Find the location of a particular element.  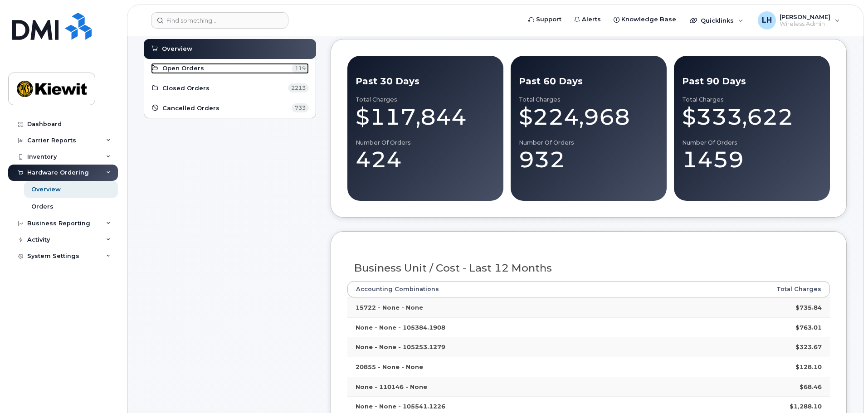

div: Past 90 Days is located at coordinates (752, 81).